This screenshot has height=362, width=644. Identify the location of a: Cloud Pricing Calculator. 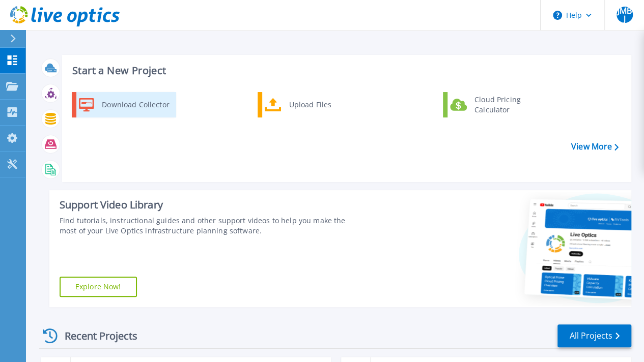
(495, 105).